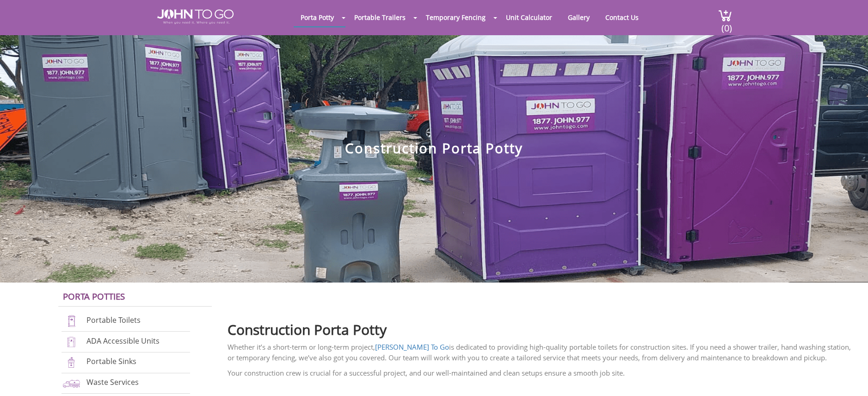  I want to click on a: Temporary Fencing, so click(455, 17).